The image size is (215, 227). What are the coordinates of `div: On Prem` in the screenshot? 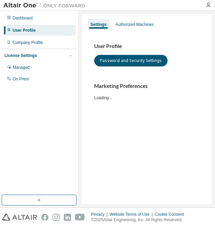 It's located at (21, 79).